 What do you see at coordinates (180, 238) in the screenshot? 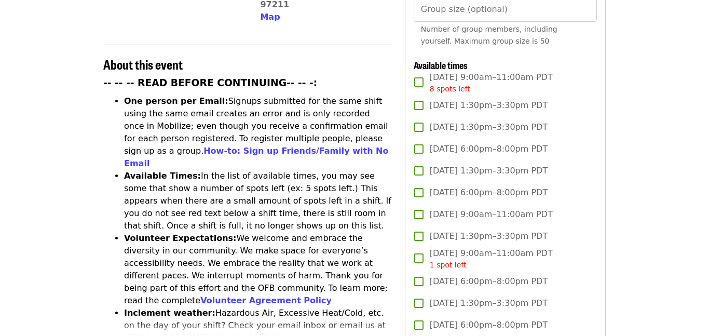
I see `strong: Volunteer Expectations:` at bounding box center [180, 238].